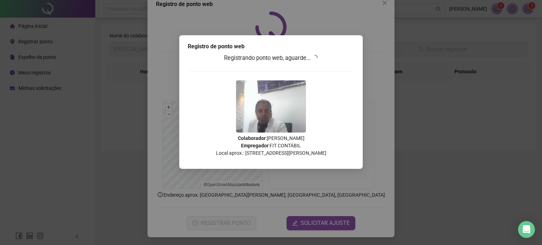  Describe the element at coordinates (271, 58) in the screenshot. I see `h3: Registrando ponto web, aguarde...` at that location.